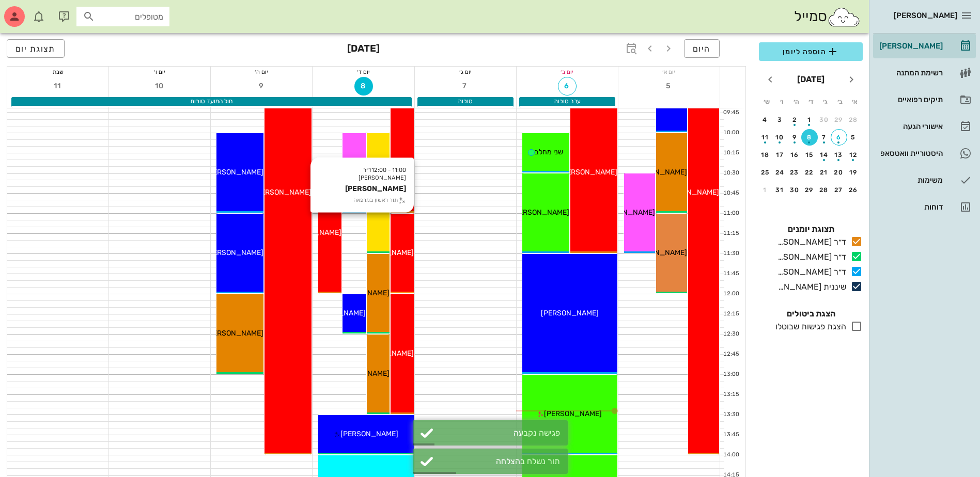 This screenshot has height=477, width=980. I want to click on span: חול המועד סוכות, so click(211, 101).